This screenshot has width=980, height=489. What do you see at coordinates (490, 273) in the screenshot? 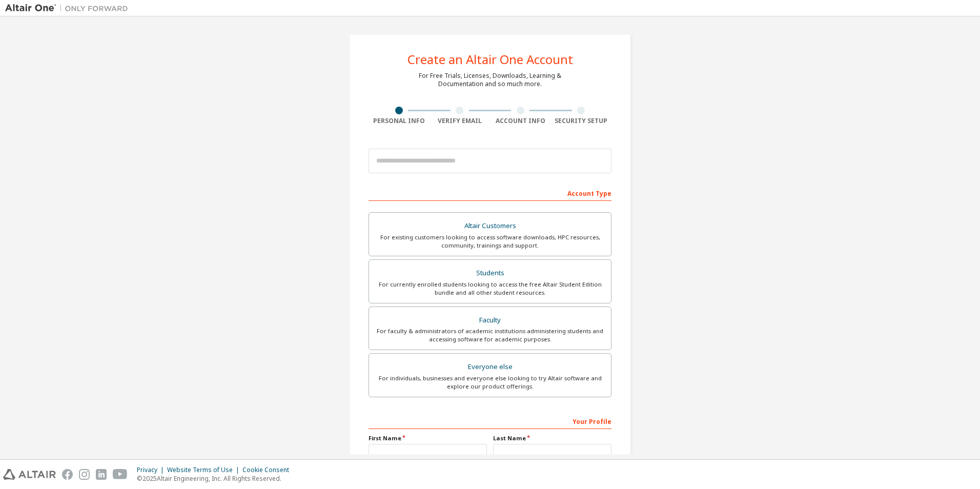
I see `div: Students` at bounding box center [490, 273].